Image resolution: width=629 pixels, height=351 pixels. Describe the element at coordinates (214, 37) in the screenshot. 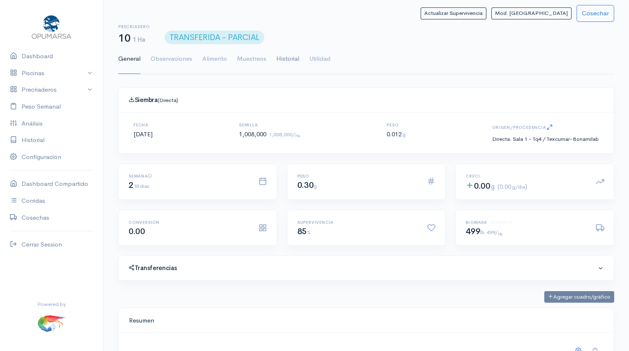

I see `span: TRANSFERIDA - PARCIAL` at that location.